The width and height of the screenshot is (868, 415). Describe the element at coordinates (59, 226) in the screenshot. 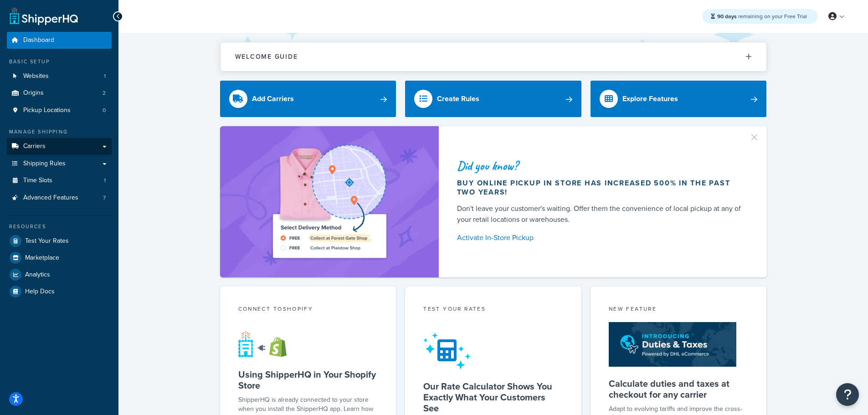

I see `div: Resources` at that location.